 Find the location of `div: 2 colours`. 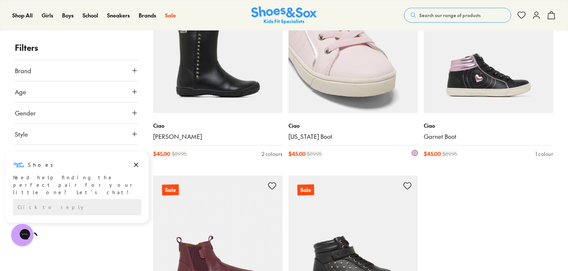

div: 2 colours is located at coordinates (272, 154).